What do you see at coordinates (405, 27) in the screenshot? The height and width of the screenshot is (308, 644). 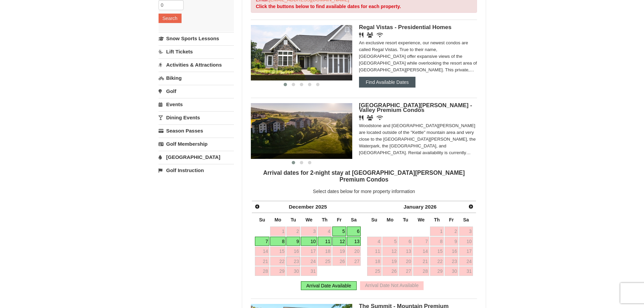 I see `span: Regal Vistas - Presidential Homes` at bounding box center [405, 27].